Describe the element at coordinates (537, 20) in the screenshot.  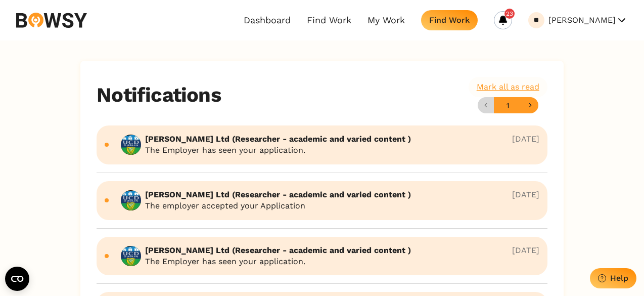
I see `div: Srashti Mudgul` at that location.